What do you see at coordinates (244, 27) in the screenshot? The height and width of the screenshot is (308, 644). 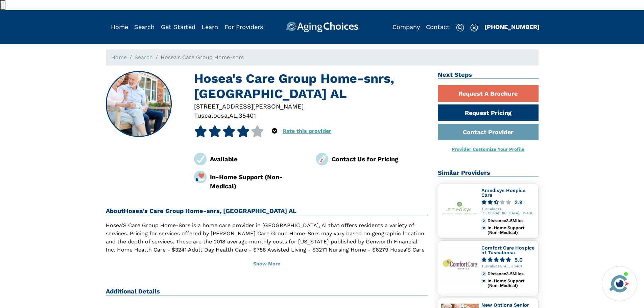 I see `a: For Providers` at bounding box center [244, 27].